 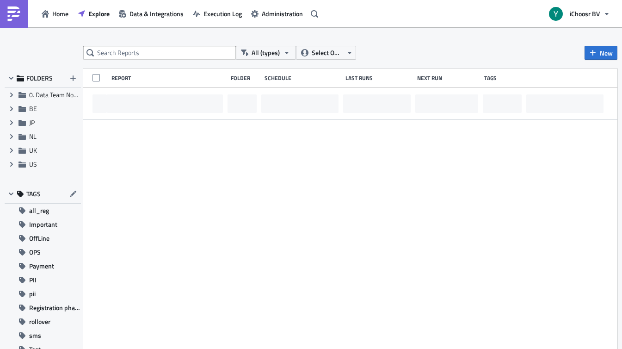 I want to click on span: Select Owner, so click(x=327, y=53).